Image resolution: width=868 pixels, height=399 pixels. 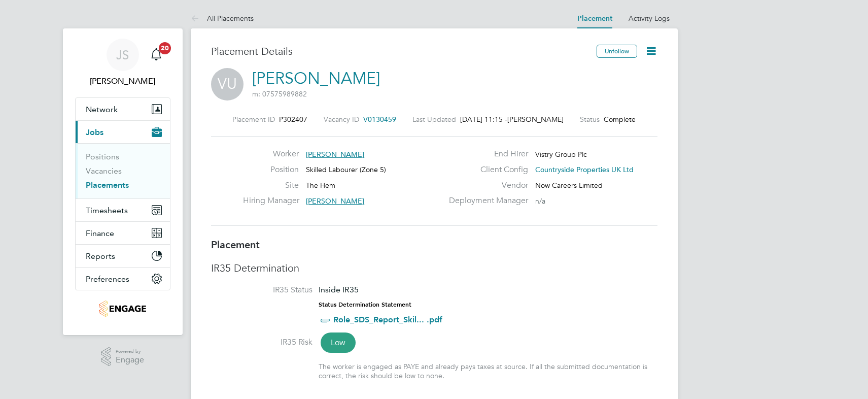 What do you see at coordinates (271, 169) in the screenshot?
I see `label: Position` at bounding box center [271, 169].